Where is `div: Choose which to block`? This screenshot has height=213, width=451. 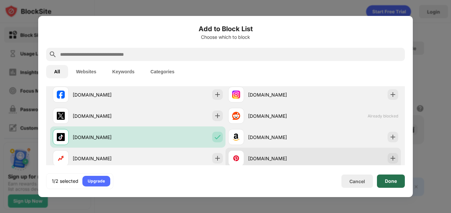
div: Choose which to block is located at coordinates (226, 37).